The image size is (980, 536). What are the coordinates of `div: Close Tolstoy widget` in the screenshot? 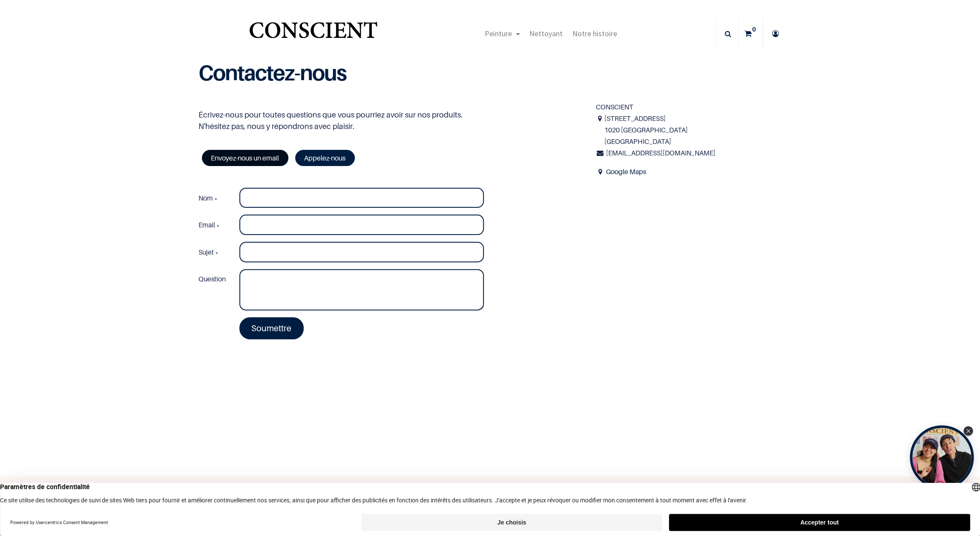 It's located at (969, 430).